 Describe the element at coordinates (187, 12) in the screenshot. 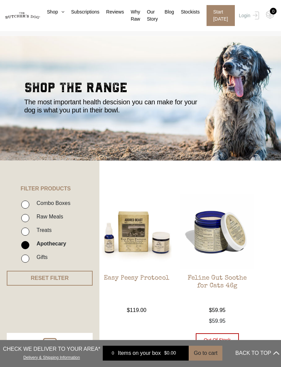

I see `a: Stockists` at that location.